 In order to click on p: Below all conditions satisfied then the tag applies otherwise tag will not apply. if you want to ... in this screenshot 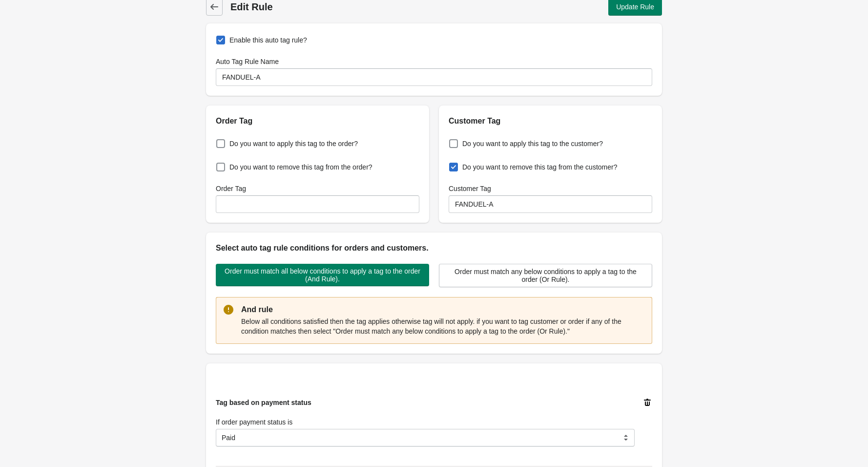, I will do `click(443, 327)`.